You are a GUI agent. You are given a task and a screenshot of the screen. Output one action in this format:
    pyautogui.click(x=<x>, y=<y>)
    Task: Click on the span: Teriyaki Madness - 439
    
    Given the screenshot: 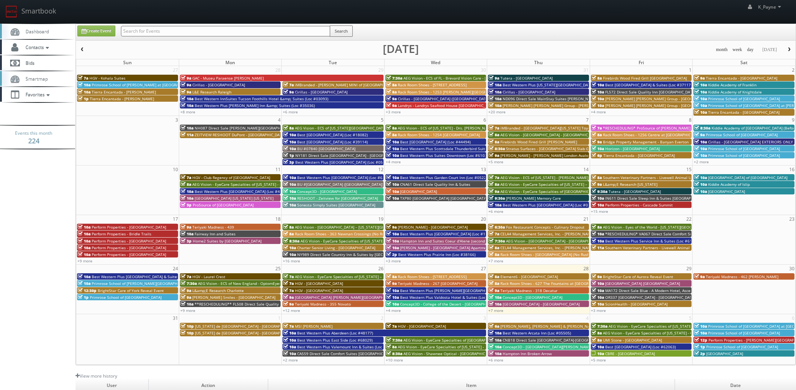 What is the action you would take?
    pyautogui.click(x=213, y=227)
    